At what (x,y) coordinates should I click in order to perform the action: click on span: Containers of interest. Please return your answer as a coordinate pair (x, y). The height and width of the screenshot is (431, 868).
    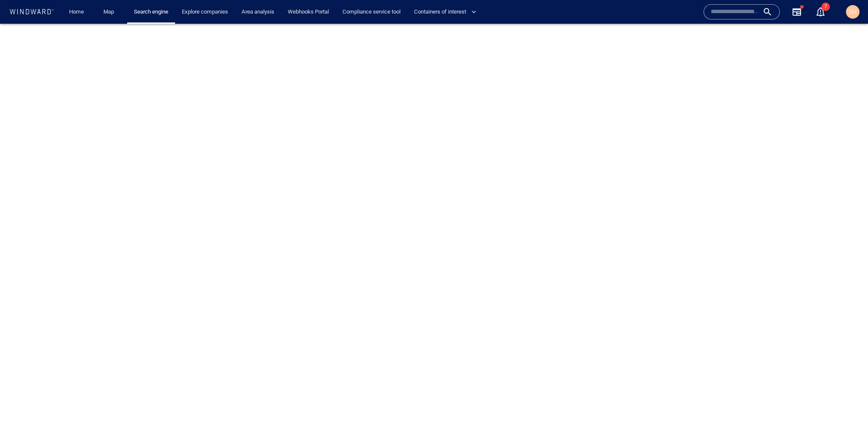
    Looking at the image, I should click on (445, 12).